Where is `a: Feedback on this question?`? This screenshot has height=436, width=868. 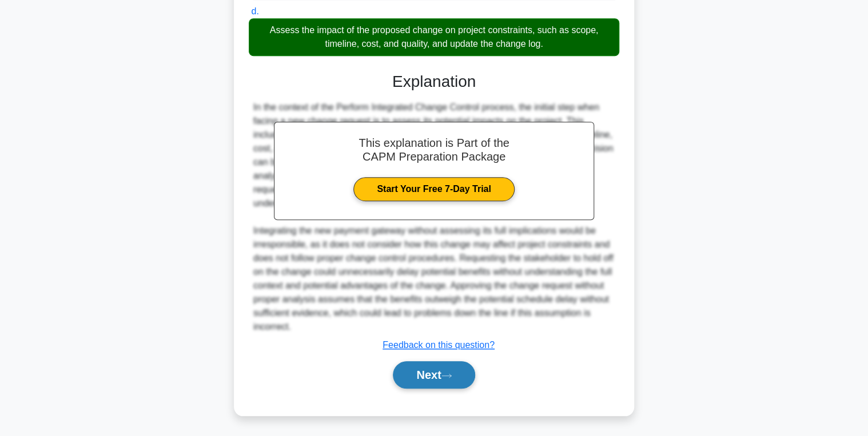
a: Feedback on this question? is located at coordinates (439, 344).